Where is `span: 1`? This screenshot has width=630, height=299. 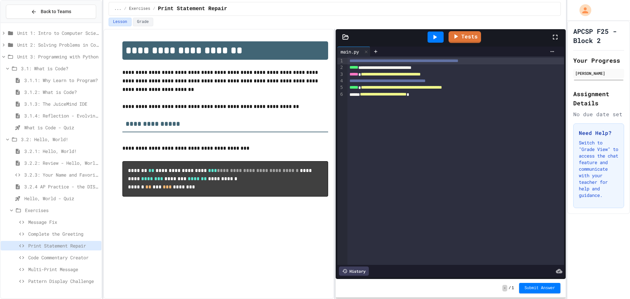
span: 1 is located at coordinates (512, 288).